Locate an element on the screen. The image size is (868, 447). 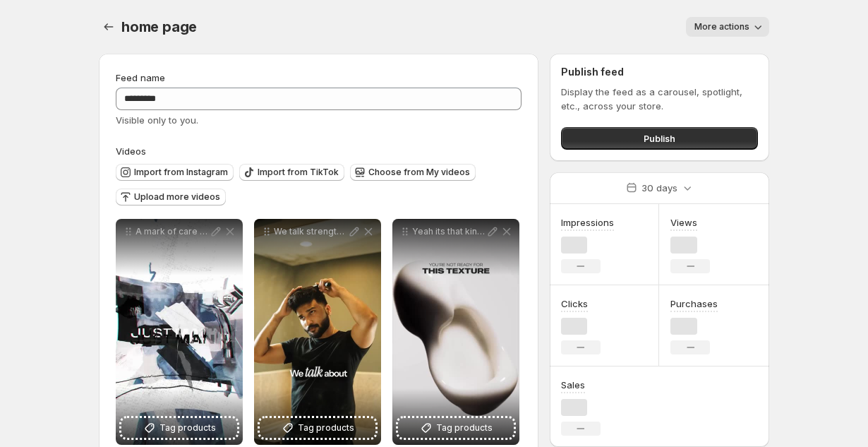
span: Upload more videos is located at coordinates (177, 197).